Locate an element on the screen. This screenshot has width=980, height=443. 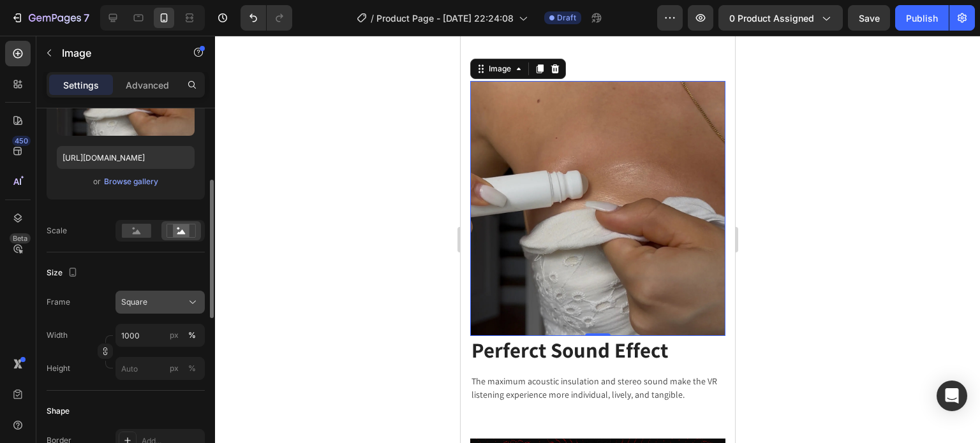
span: or is located at coordinates (97, 182).